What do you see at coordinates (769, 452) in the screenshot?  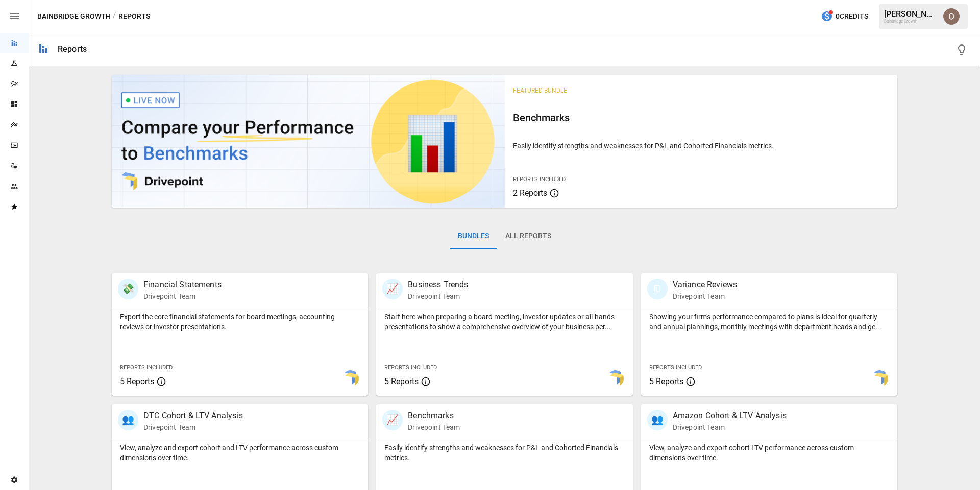 I see `p: View, analyze and export cohort LTV performance across custom dimensions over time.` at bounding box center [769, 452].